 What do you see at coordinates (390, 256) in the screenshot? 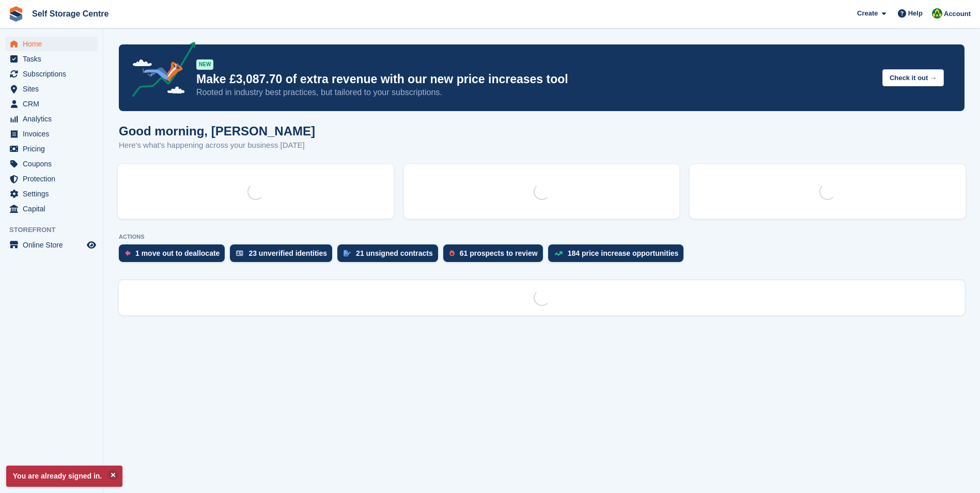
I see `a: 21 unsigned contracts` at bounding box center [390, 256].